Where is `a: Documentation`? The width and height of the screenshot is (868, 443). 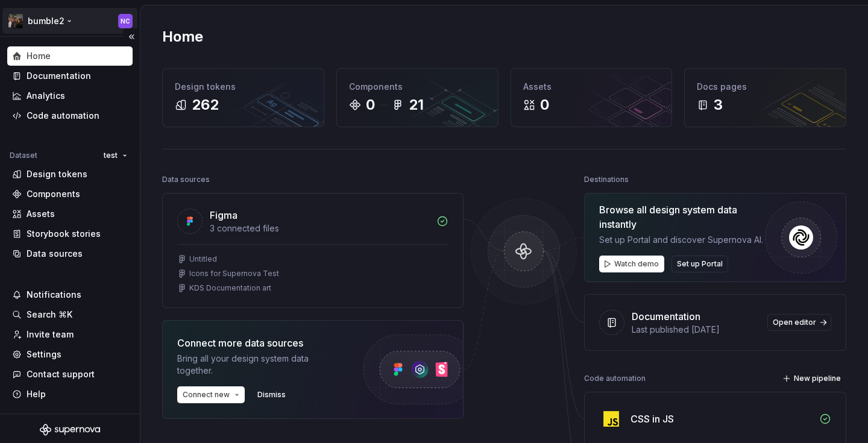 a: Documentation is located at coordinates (70, 76).